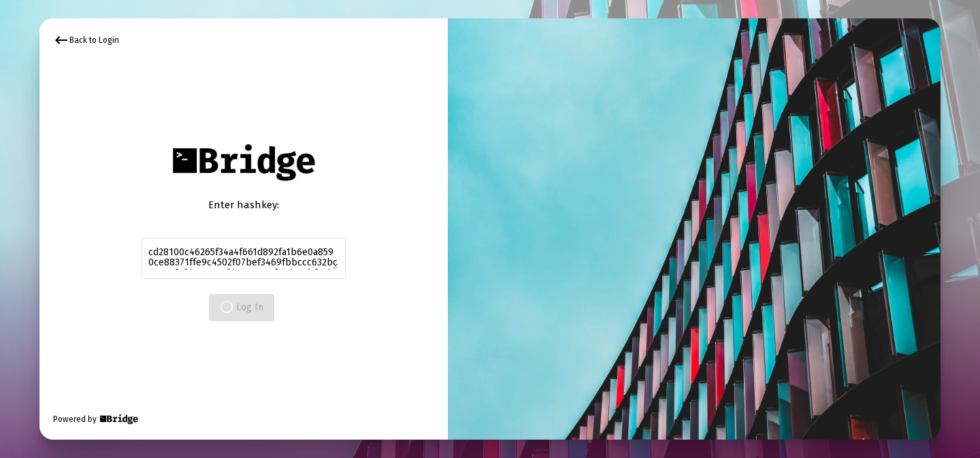 This screenshot has width=980, height=458. Describe the element at coordinates (96, 419) in the screenshot. I see `div: Powered by` at that location.